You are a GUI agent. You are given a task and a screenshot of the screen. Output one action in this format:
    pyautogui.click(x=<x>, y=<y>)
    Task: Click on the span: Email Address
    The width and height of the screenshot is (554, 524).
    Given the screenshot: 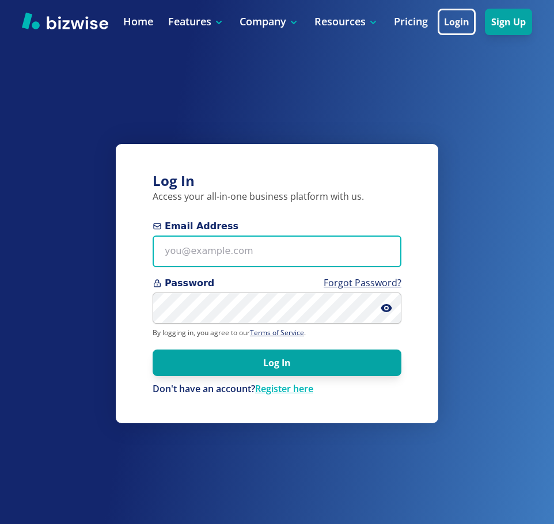 What is the action you would take?
    pyautogui.click(x=277, y=226)
    